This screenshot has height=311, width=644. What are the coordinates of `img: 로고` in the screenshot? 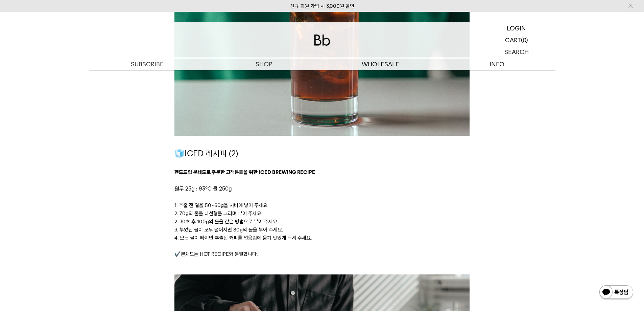 It's located at (322, 40).